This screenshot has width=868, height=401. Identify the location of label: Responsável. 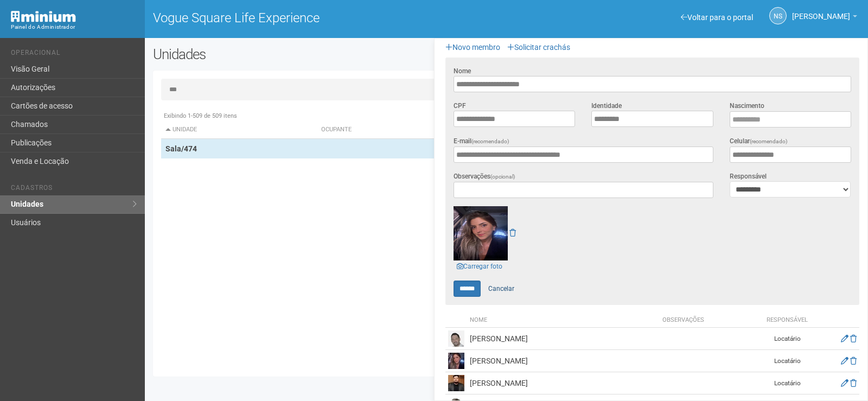
(748, 176).